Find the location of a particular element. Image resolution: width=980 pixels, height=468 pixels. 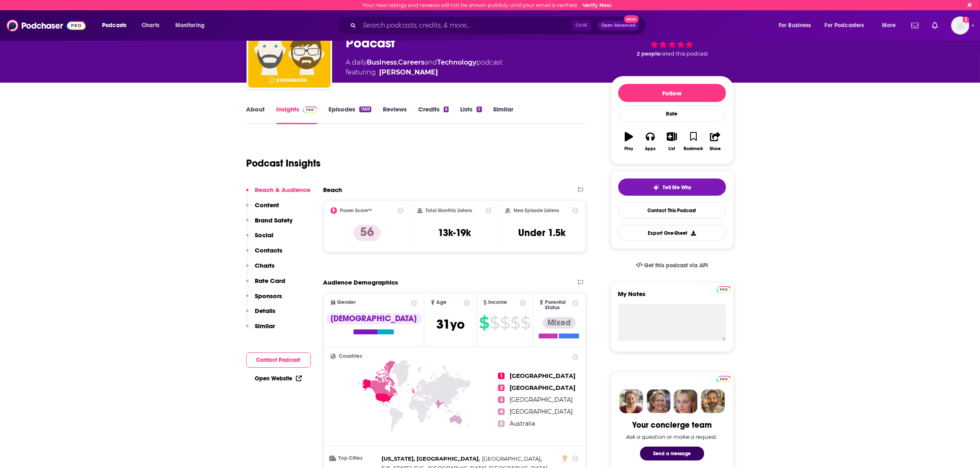

button: Brand Safety is located at coordinates (269, 224).